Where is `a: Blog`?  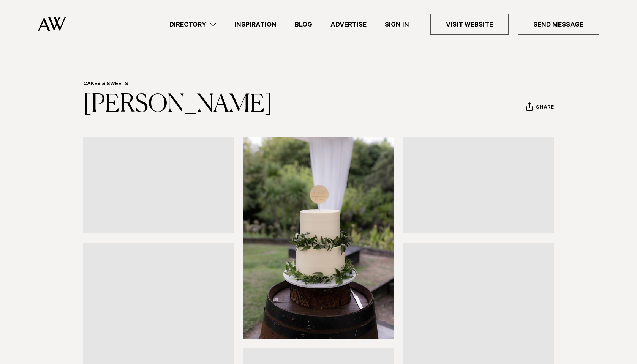 a: Blog is located at coordinates (303, 24).